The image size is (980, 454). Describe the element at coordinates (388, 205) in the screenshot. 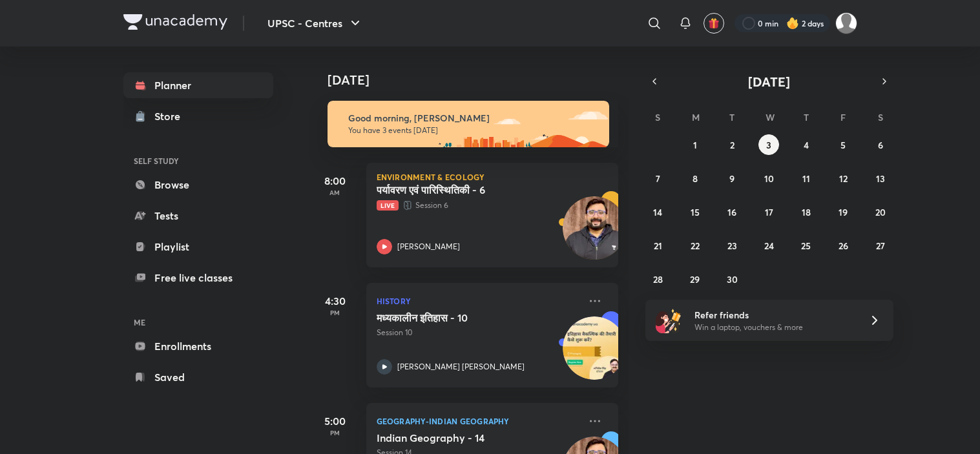

I see `span: Live` at that location.